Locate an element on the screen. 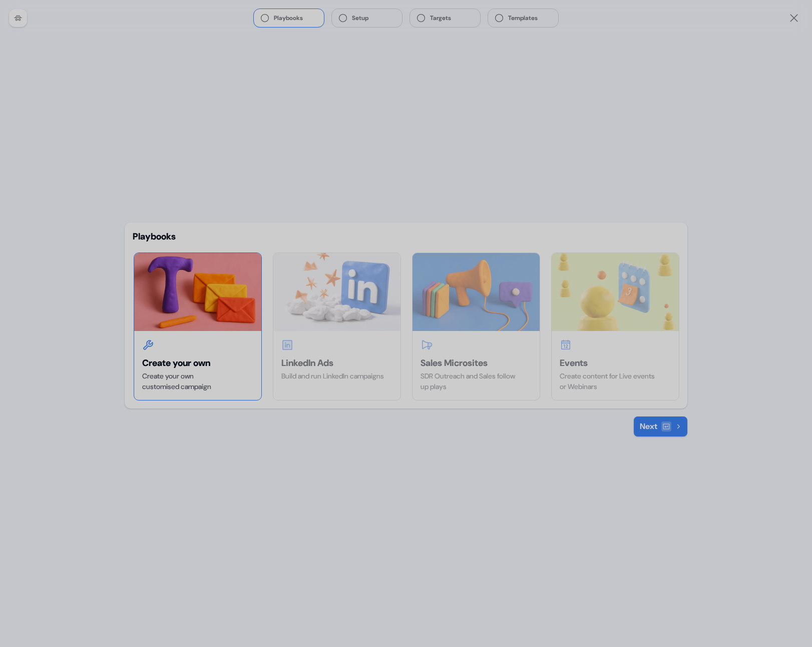  div: Create your own is located at coordinates (198, 363).